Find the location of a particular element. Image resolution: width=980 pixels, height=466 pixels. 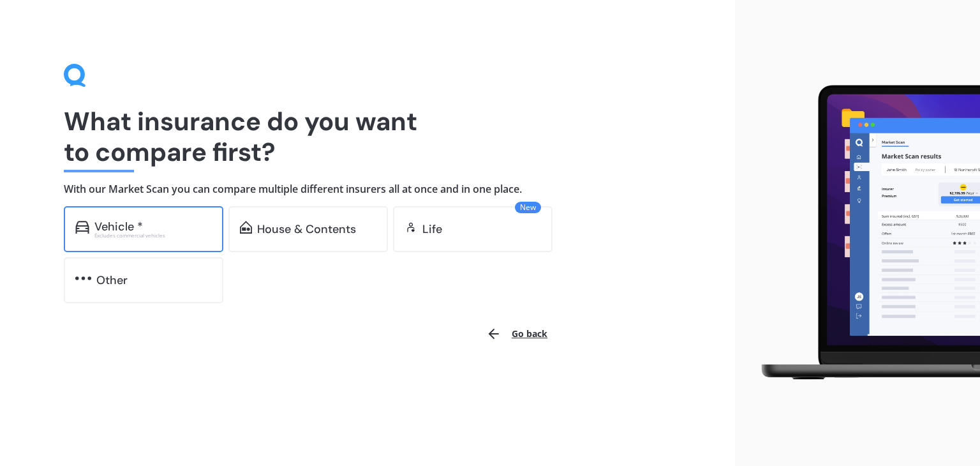

h4: With our Market Scan you can compare multiple different insurers all at once and in one place. is located at coordinates (368, 189).